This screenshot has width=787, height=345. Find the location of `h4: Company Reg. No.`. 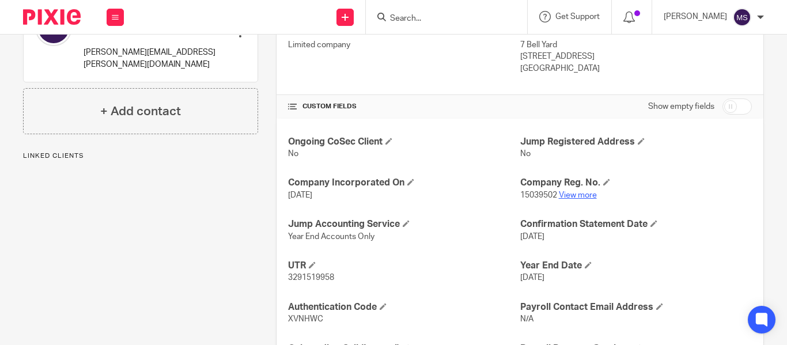

h4: Company Reg. No. is located at coordinates (636, 183).